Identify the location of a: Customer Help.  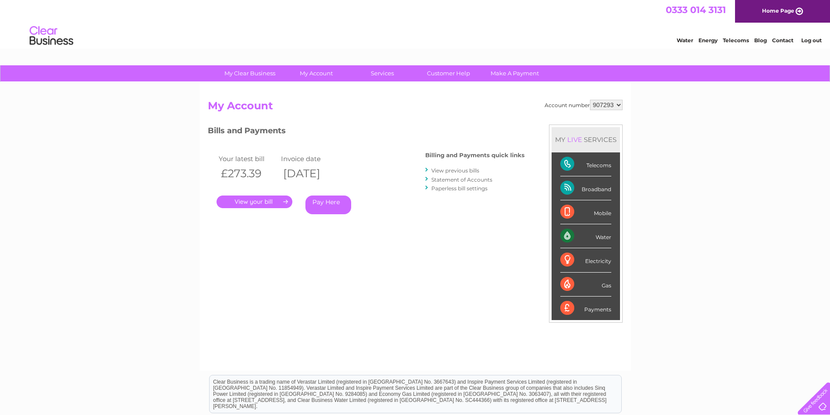
(448, 73).